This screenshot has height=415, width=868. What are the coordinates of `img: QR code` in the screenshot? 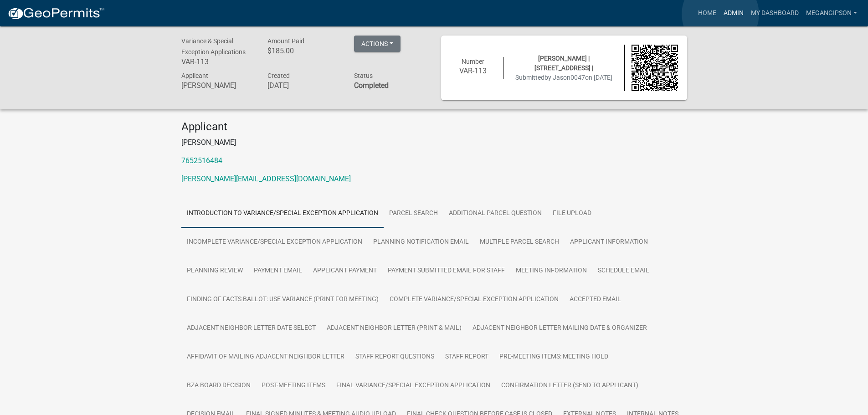 It's located at (655, 68).